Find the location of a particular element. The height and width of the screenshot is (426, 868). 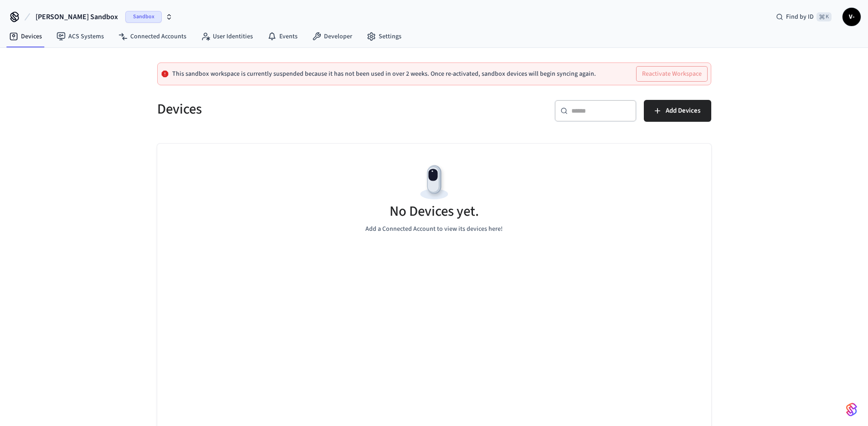

img: SeamLogoGradient.69752ec5.svg is located at coordinates (852, 409).